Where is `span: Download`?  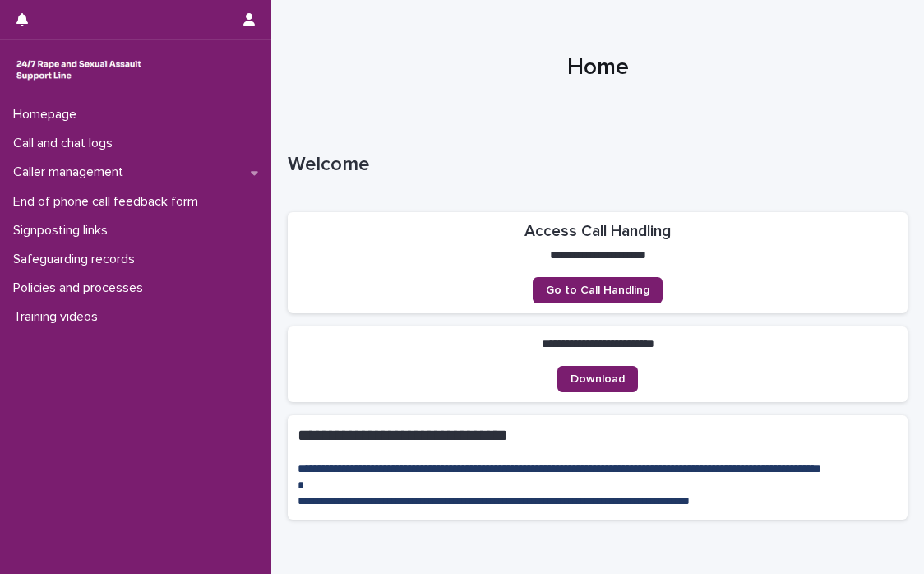
span: Download is located at coordinates (597, 379).